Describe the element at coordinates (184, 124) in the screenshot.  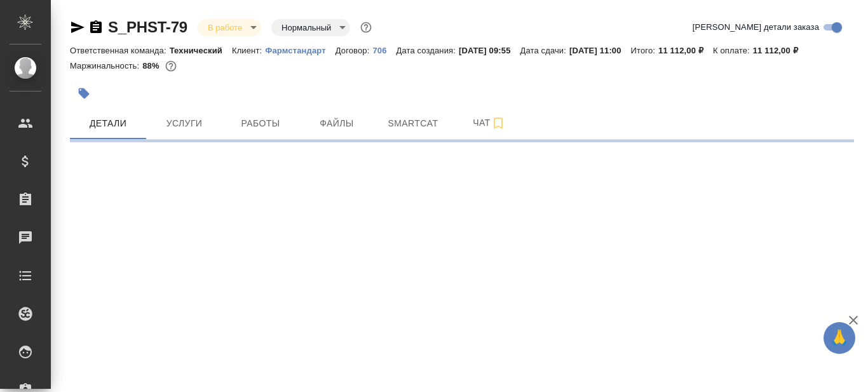
I see `span: Услуги` at that location.